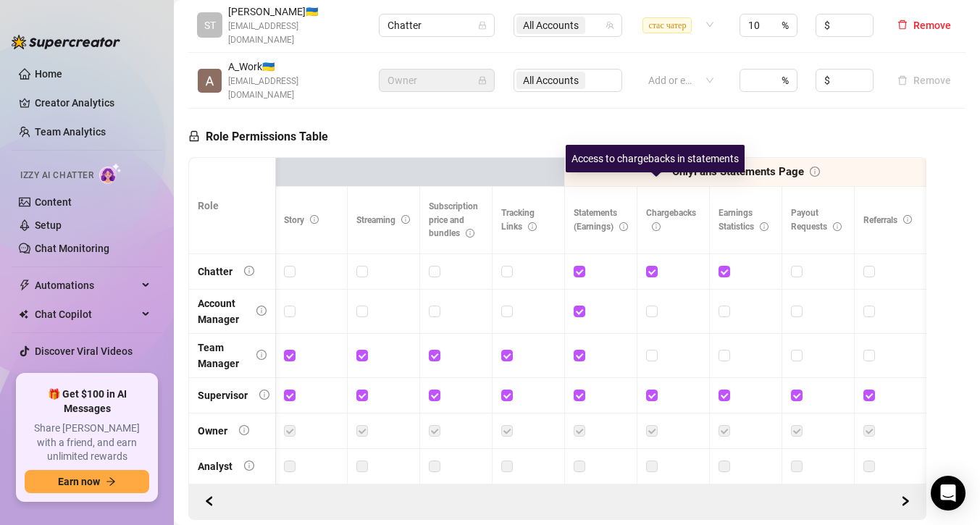  Describe the element at coordinates (816, 220) in the screenshot. I see `span: Payout Requests` at that location.